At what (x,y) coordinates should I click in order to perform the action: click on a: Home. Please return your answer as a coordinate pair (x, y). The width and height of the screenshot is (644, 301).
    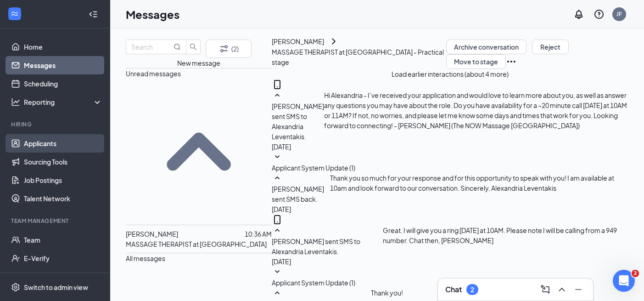
    Looking at the image, I should click on (63, 47).